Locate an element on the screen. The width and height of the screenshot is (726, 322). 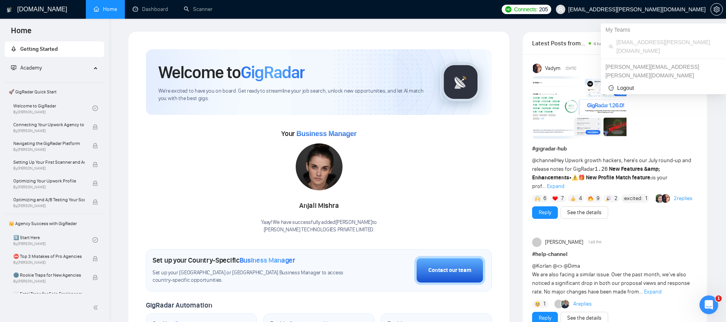
img: upwork-logo.png is located at coordinates (508, 9).